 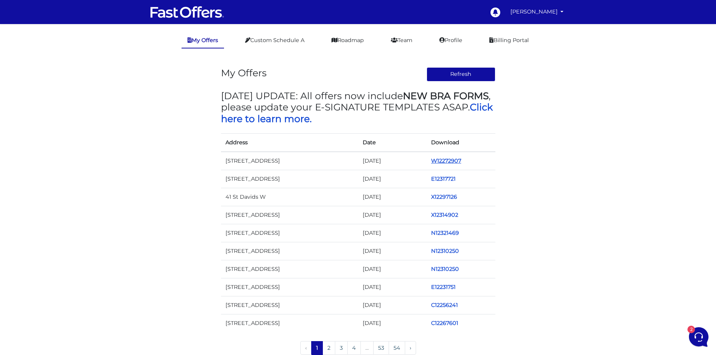 What do you see at coordinates (75, 91) in the screenshot?
I see `a: Fast OffersYou:Hey, is it down? my offers aren't downloading and i've notice all the agent, landl...` at bounding box center [75, 91].